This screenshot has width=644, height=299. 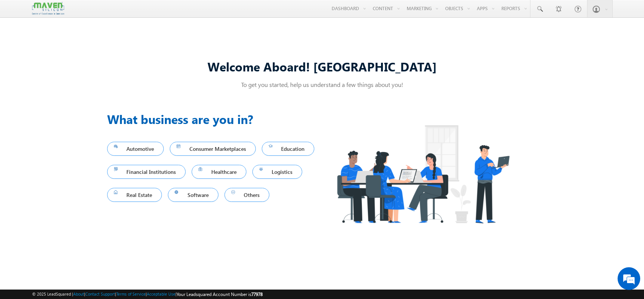 What do you see at coordinates (423, 174) in the screenshot?
I see `img: Industry.png` at bounding box center [423, 174].